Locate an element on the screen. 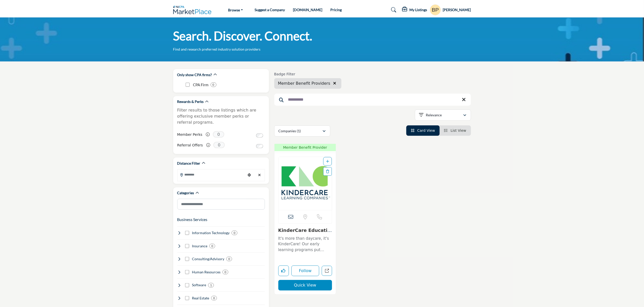 This screenshot has height=307, width=644. h4: Consulting/Advisory: Business consulting, mergers & acquisitions, growth strategies is located at coordinates (208, 259).